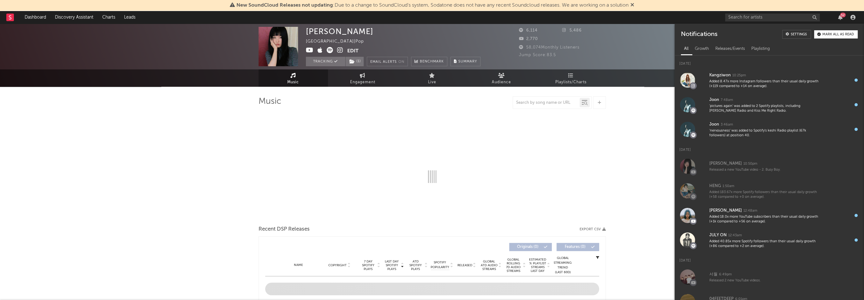 The height and width of the screenshot is (300, 864). I want to click on span: Global ATD Audio Streams, so click(489, 265).